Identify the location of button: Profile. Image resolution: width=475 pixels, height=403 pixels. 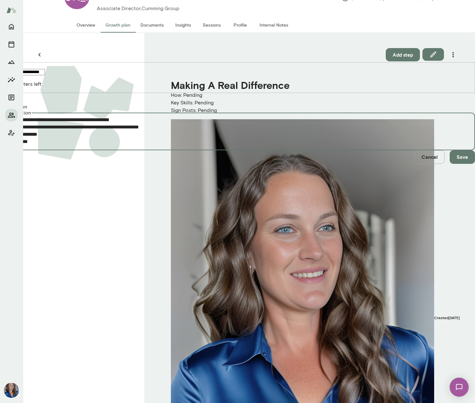
(241, 25).